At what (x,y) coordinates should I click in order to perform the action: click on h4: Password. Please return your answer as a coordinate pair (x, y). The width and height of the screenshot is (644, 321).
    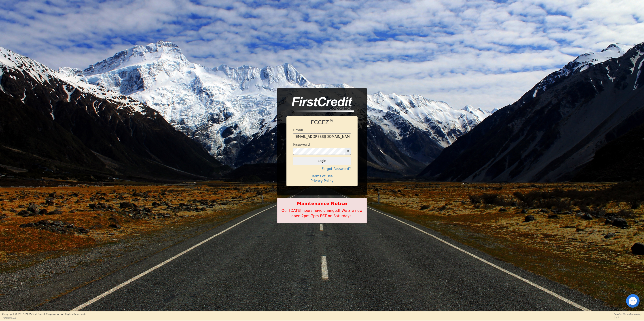
    Looking at the image, I should click on (301, 144).